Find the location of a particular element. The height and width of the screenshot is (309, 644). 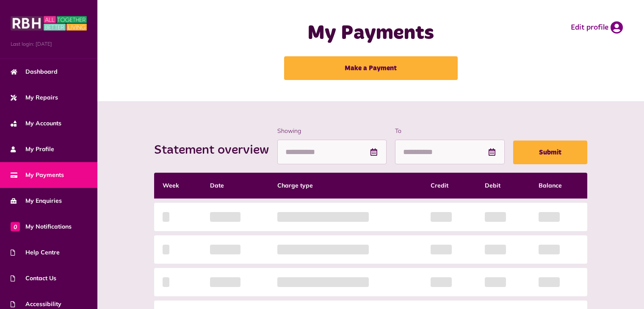

span: Contact Us is located at coordinates (33, 278).